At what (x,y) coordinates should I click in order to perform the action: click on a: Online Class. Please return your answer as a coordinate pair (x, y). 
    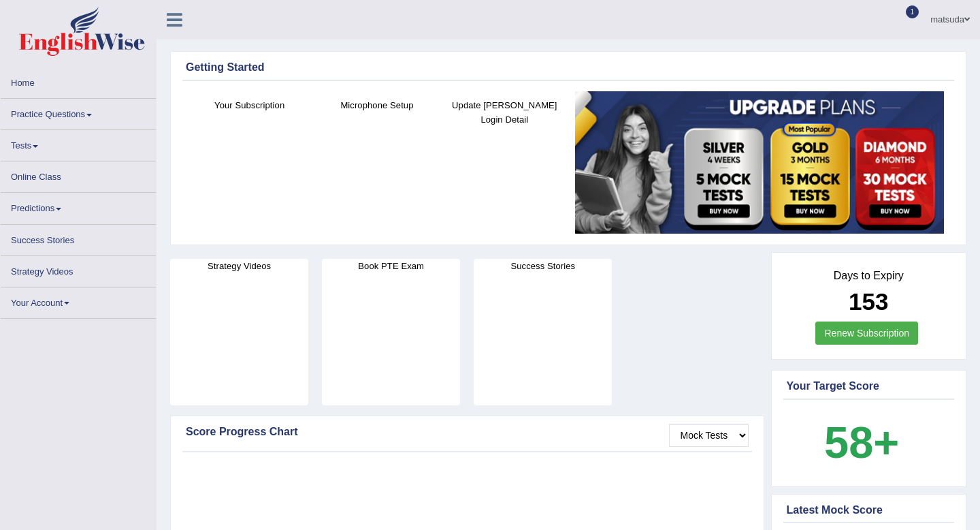
    Looking at the image, I should click on (78, 175).